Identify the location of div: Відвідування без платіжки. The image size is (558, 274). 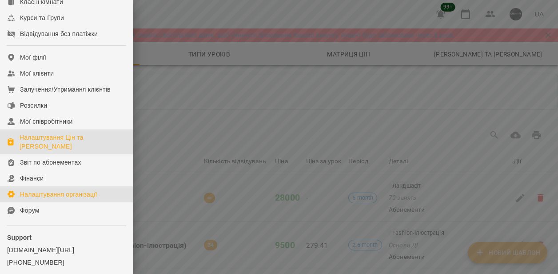
(59, 34).